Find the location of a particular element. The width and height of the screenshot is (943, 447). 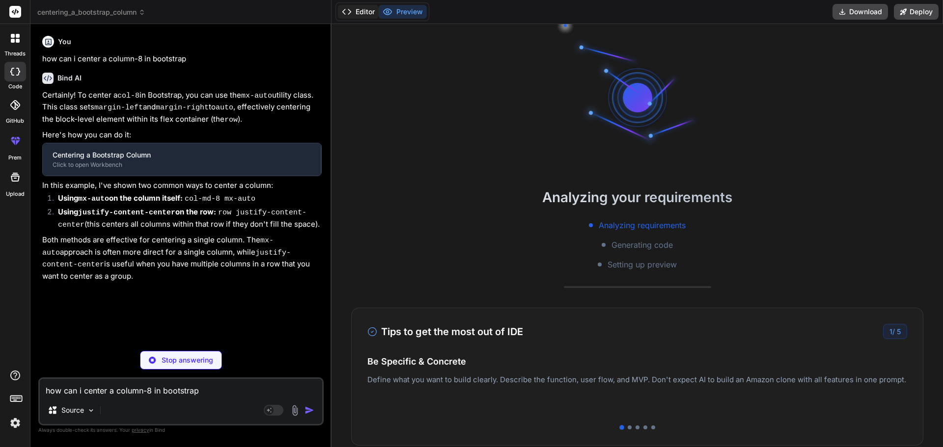

button: Editor is located at coordinates (358, 12).